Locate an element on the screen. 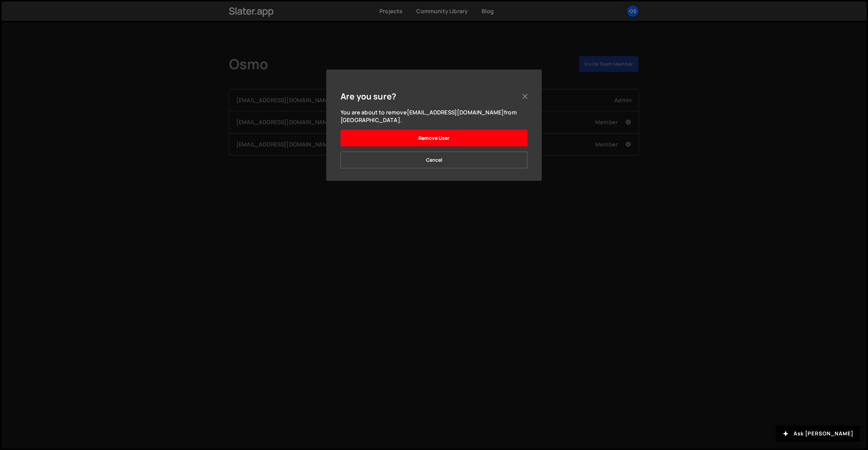  button: Close is located at coordinates (525, 96).